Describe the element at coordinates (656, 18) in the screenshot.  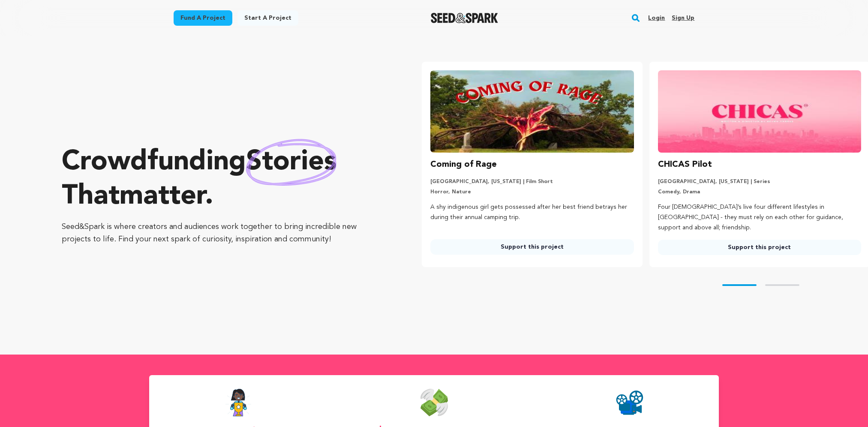
I see `a: Login` at that location.